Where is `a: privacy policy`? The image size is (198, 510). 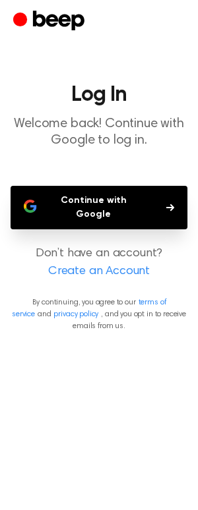 a: privacy policy is located at coordinates (76, 314).